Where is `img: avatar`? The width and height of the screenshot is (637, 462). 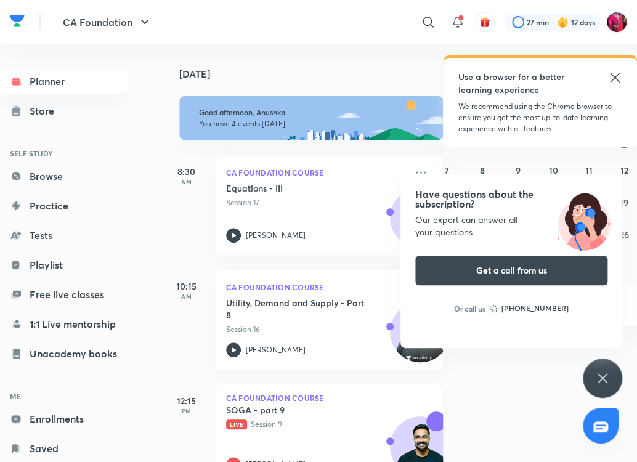 img: avatar is located at coordinates (484, 22).